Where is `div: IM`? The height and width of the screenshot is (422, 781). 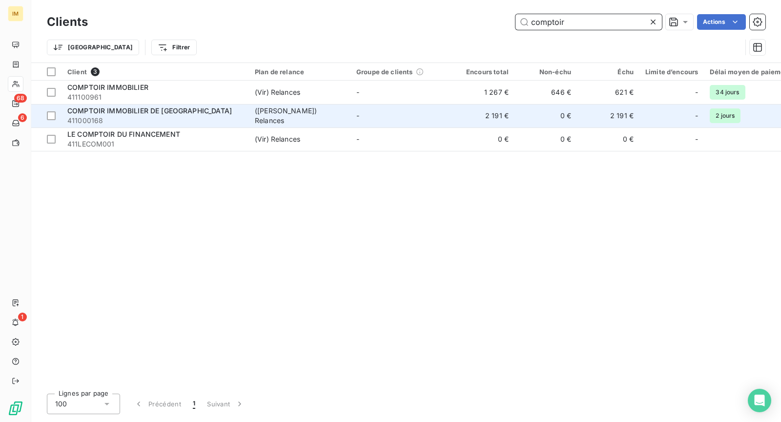 div: IM is located at coordinates (16, 14).